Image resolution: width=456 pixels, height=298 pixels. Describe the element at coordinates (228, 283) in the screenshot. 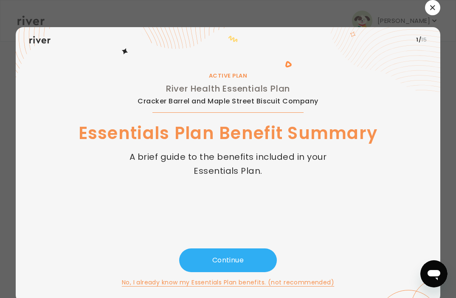

I see `button: No, I already know my Essentials Plan benefits. (not recommended)` at that location.